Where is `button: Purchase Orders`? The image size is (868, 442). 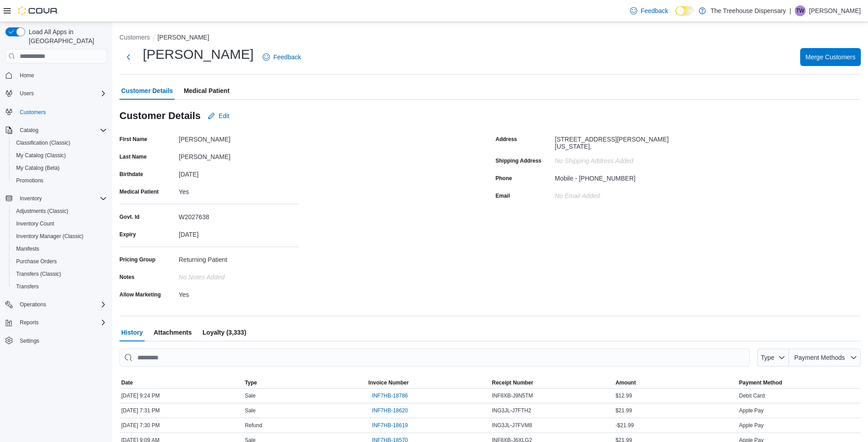 button: Purchase Orders is located at coordinates (60, 262).